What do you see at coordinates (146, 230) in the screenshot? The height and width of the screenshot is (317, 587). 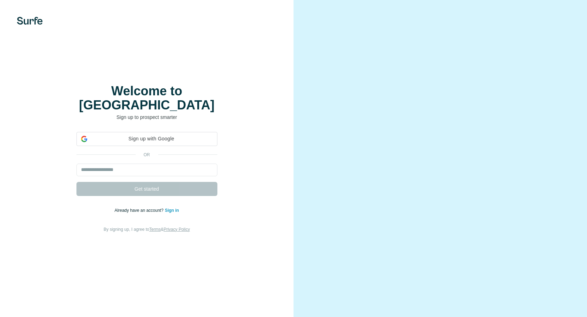 I see `span: By signing up, I agree to &` at bounding box center [146, 230].